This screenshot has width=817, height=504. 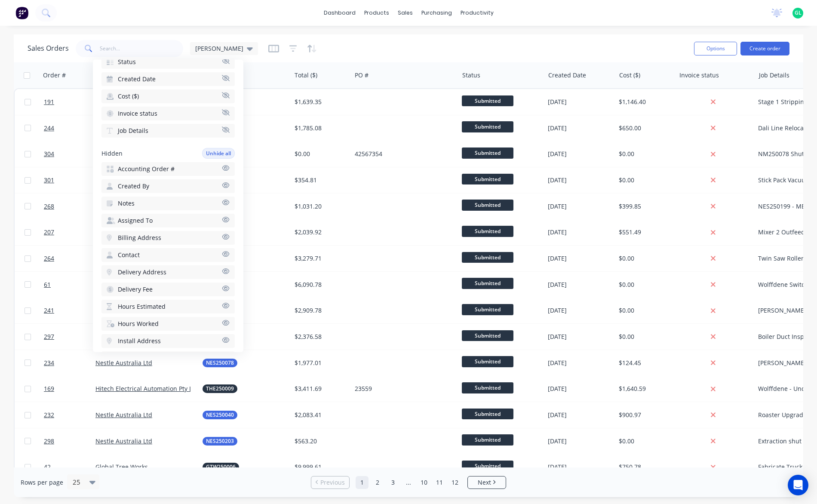 What do you see at coordinates (220, 467) in the screenshot?
I see `button: GTW250006` at bounding box center [220, 467].